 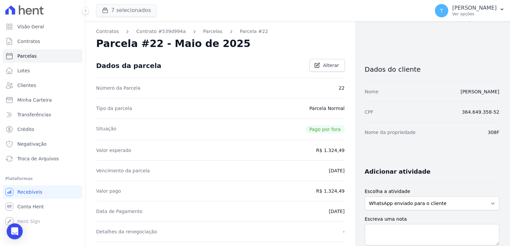 What do you see at coordinates (128, 66) in the screenshot?
I see `div: Dados da parcela` at bounding box center [128, 66].